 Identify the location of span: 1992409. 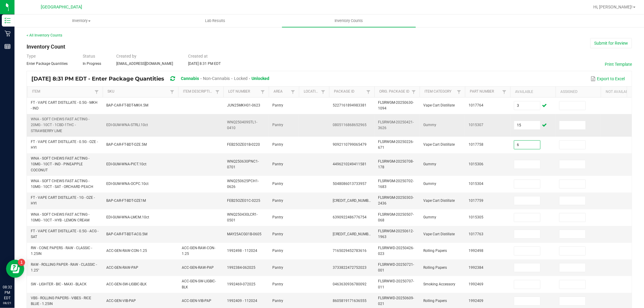
(476, 300).